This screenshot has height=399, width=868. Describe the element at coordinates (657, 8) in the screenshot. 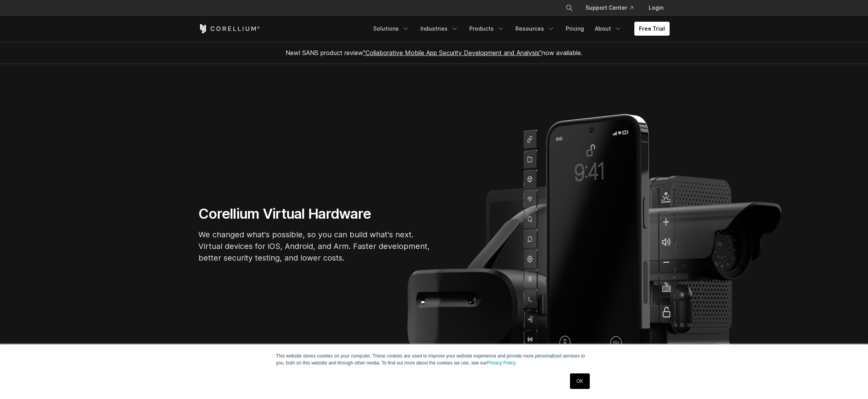

I see `a: Login` at that location.